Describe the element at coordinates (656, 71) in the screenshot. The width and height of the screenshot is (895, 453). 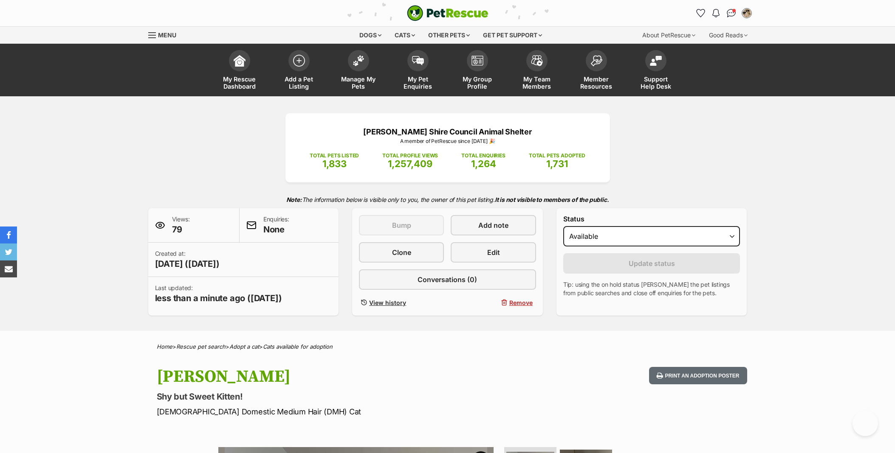
I see `a: Support Help Desk` at that location.